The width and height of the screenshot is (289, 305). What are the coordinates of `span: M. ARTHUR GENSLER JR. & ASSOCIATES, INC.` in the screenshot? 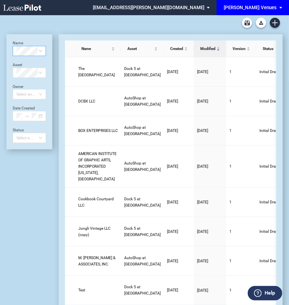 It's located at (97, 261).